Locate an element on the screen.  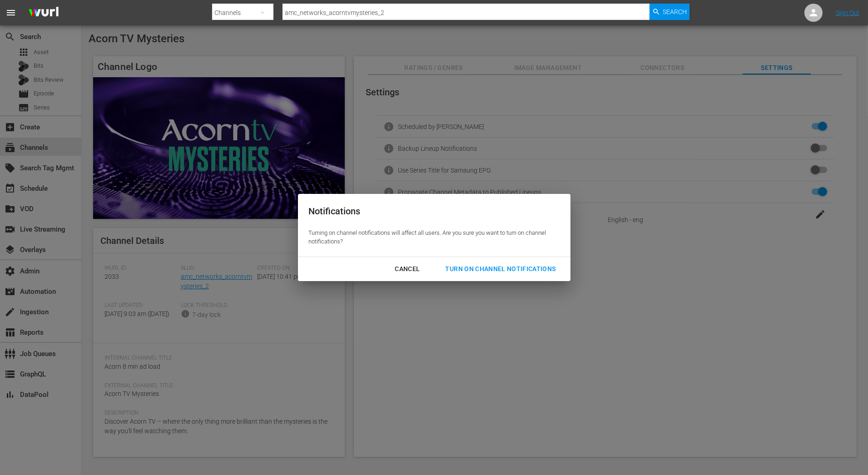
span: menu is located at coordinates (11, 12).